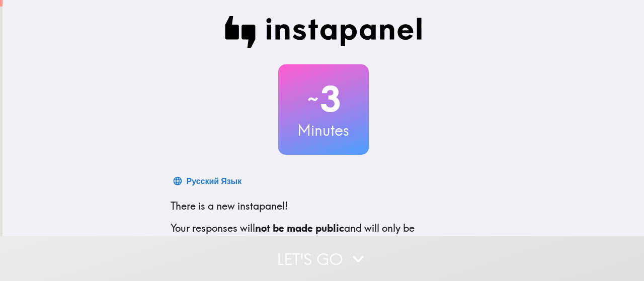 This screenshot has height=281, width=644. What do you see at coordinates (299, 228) in the screenshot?
I see `b: not be made public` at bounding box center [299, 228].